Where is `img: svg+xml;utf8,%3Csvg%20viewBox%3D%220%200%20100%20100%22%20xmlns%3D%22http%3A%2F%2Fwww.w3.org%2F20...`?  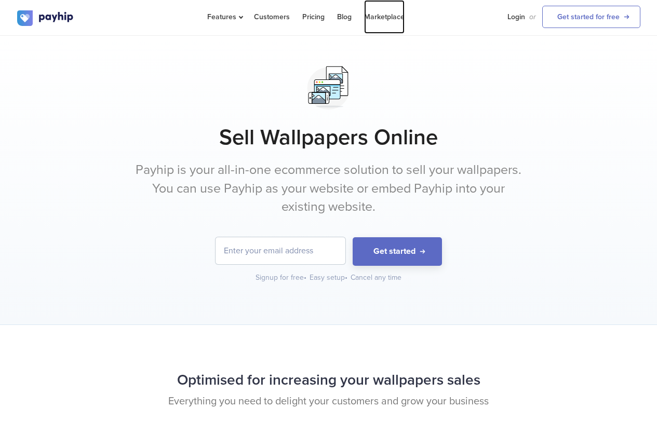
img: svg+xml;utf8,%3Csvg%20viewBox%3D%220%200%20100%20100%22%20xmlns%3D%22http%3A%2F%2Fwww.w3.org%2F20... is located at coordinates (328, 88).